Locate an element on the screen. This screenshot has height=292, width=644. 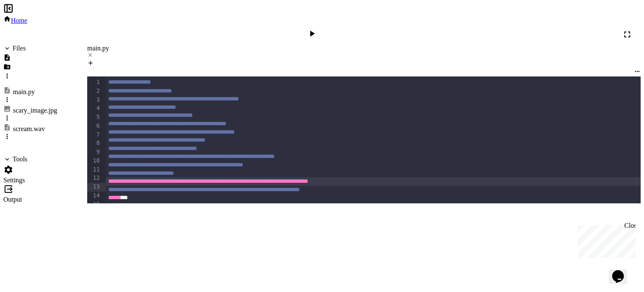
div: Output is located at coordinates (30, 200).